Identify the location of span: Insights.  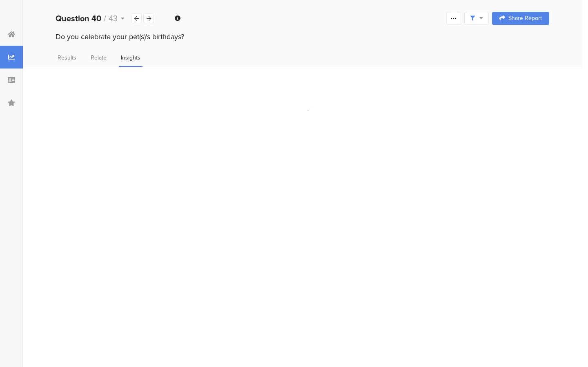
(130, 57).